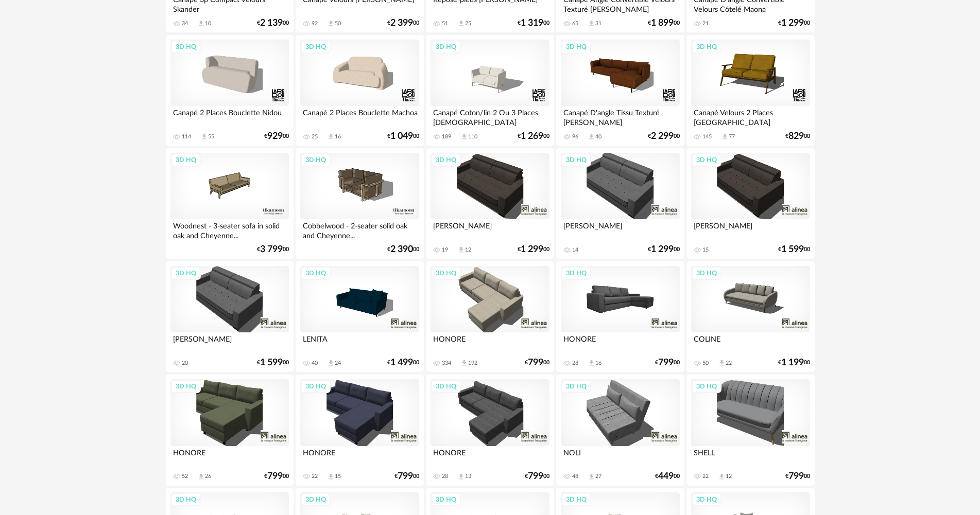 This screenshot has height=515, width=980. What do you see at coordinates (185, 476) in the screenshot?
I see `div: 52` at bounding box center [185, 476].